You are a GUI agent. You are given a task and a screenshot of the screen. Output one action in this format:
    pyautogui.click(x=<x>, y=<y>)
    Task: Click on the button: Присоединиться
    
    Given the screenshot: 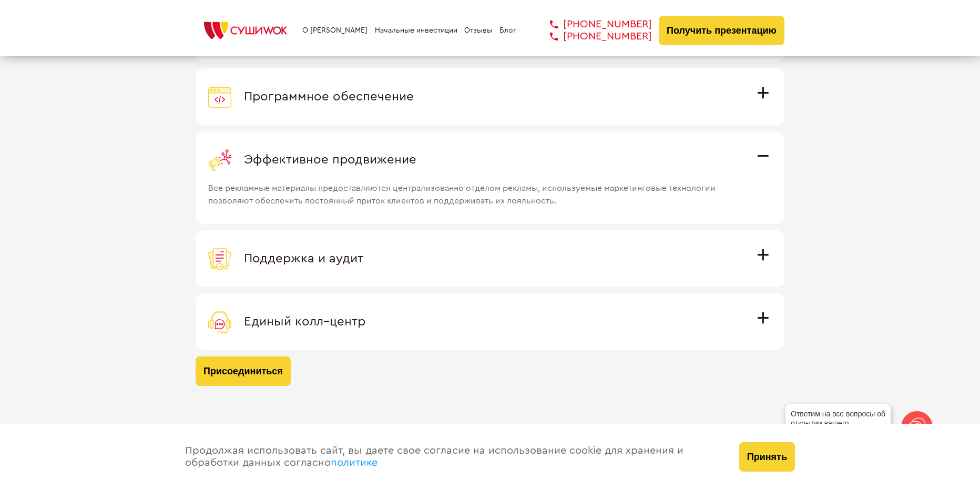 What is the action you would take?
    pyautogui.click(x=243, y=371)
    